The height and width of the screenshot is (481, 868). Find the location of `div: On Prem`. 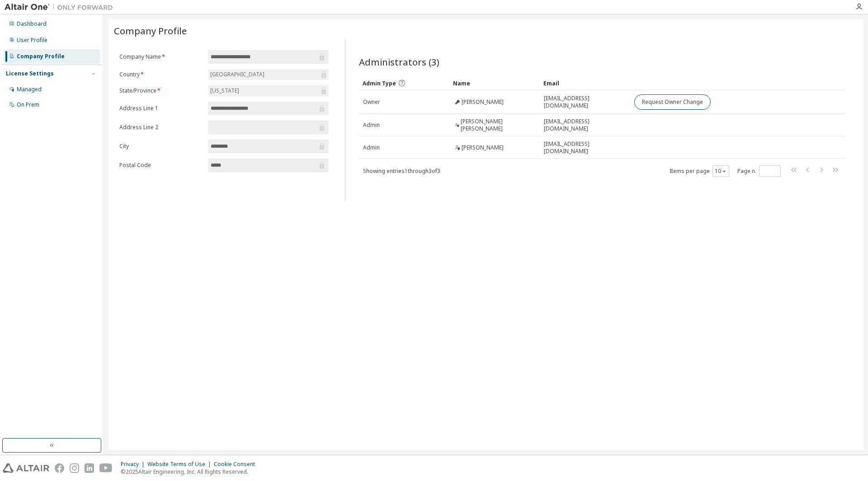

div: On Prem is located at coordinates (28, 105).